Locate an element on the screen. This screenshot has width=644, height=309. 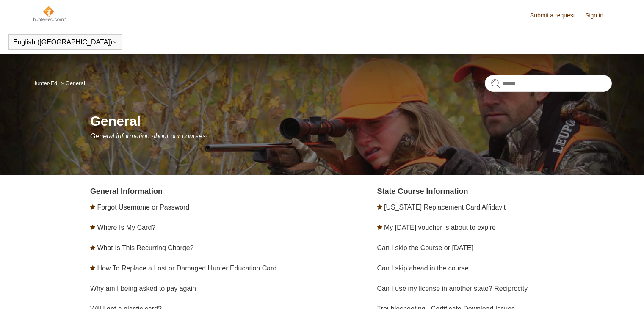
li: Hunter-Ed is located at coordinates (45, 82).